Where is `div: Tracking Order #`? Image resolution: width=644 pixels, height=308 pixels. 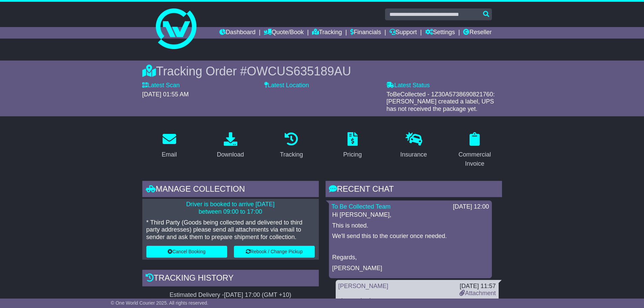
div: Tracking Order # is located at coordinates (322, 71).